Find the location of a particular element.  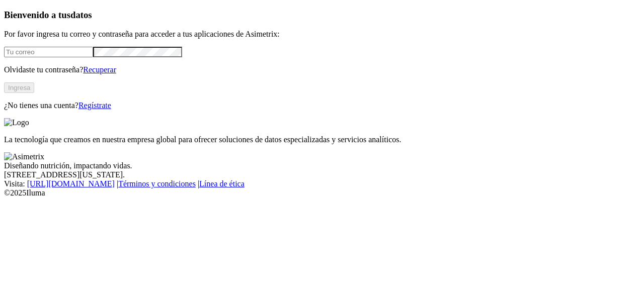

a: Línea de ética is located at coordinates (222, 184).